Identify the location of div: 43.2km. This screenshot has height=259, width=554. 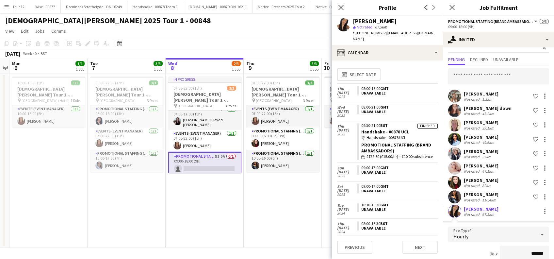
(488, 113).